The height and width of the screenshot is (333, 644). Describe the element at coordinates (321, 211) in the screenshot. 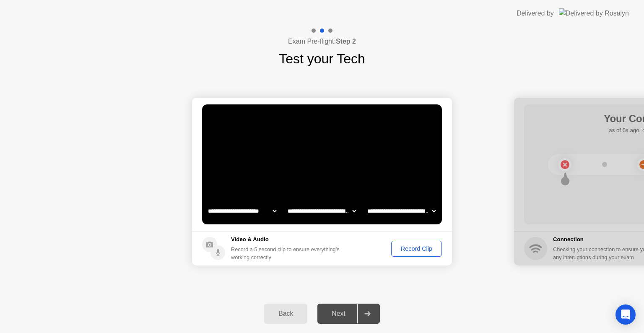

I see `select: Available speakers` at that location.